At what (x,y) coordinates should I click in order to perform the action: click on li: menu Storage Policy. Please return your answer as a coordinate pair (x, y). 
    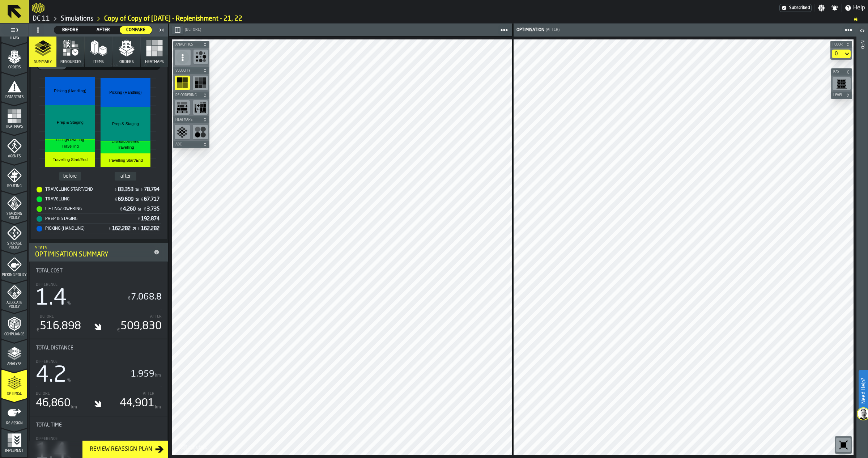
    Looking at the image, I should click on (14, 236).